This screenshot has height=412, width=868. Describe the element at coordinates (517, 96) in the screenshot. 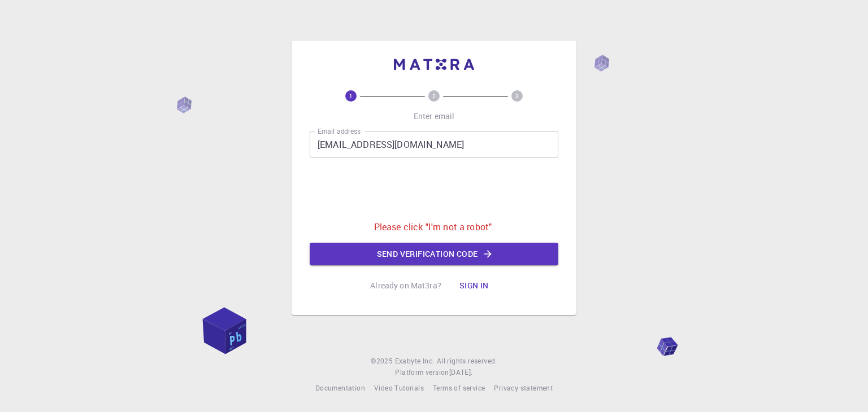

I see `text: 3` at that location.